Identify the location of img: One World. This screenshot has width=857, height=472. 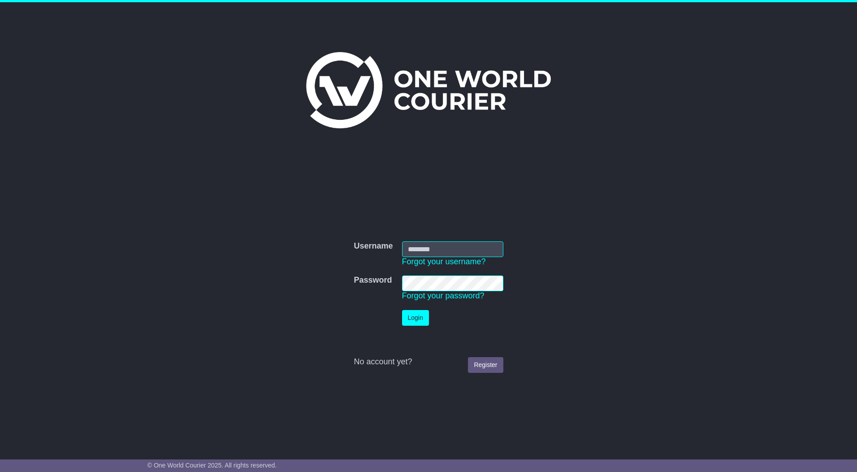
(429, 90).